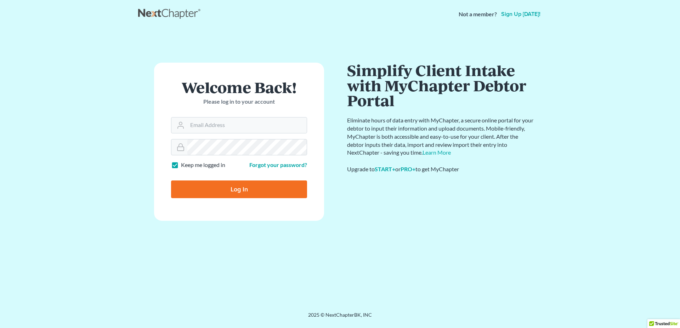 The height and width of the screenshot is (328, 680). Describe the element at coordinates (441, 169) in the screenshot. I see `div: Upgrade to or to get MyChapter` at that location.